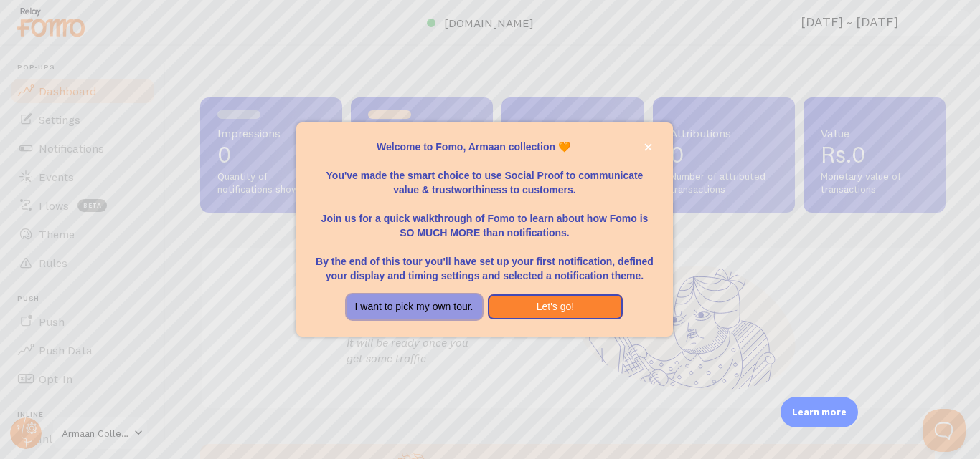 Image resolution: width=980 pixels, height=459 pixels. Describe the element at coordinates (556, 307) in the screenshot. I see `button: Let's go!` at that location.